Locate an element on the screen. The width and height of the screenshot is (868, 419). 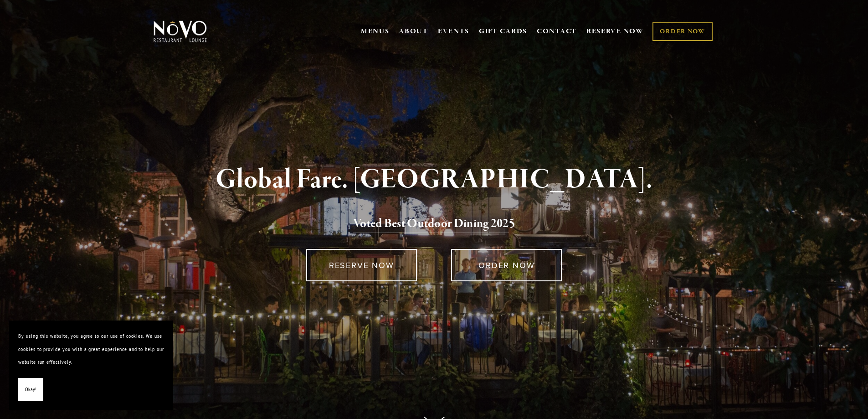
a: ABOUT is located at coordinates (413, 32).